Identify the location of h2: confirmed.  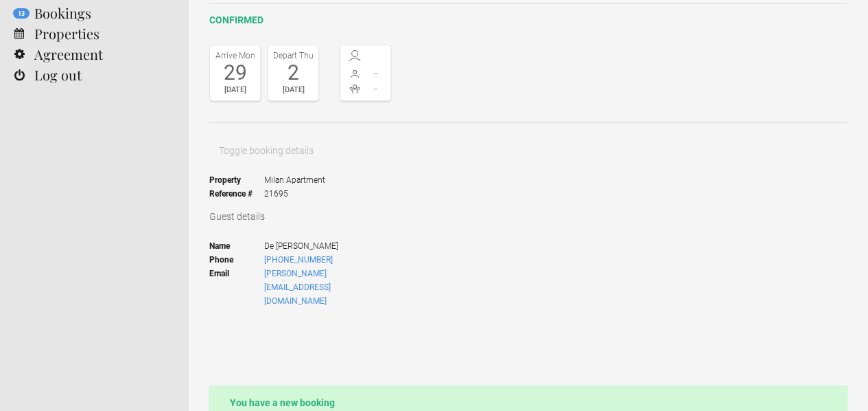
(529, 20).